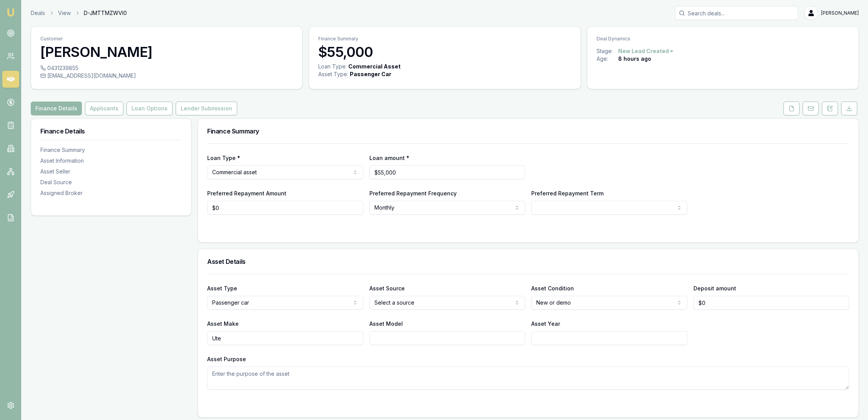 This screenshot has width=868, height=420. I want to click on button: Finance Details, so click(56, 108).